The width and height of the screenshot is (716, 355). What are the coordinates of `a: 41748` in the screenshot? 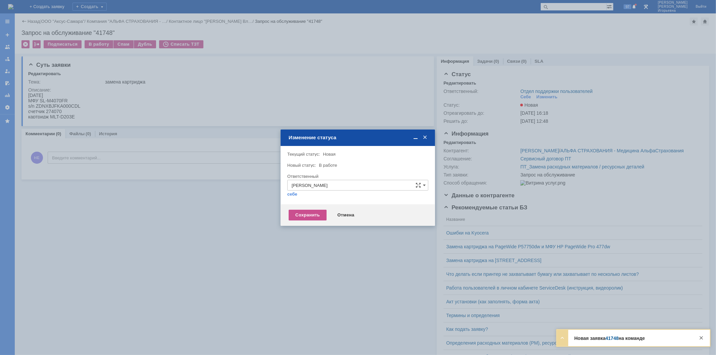 It's located at (612, 338).